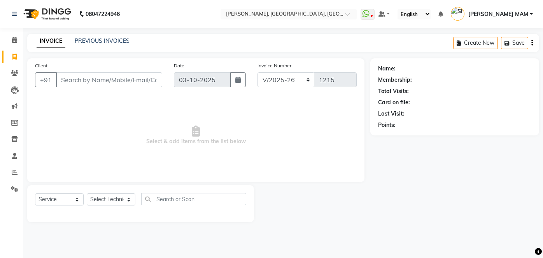 The image size is (543, 258). I want to click on img: logo, so click(46, 14).